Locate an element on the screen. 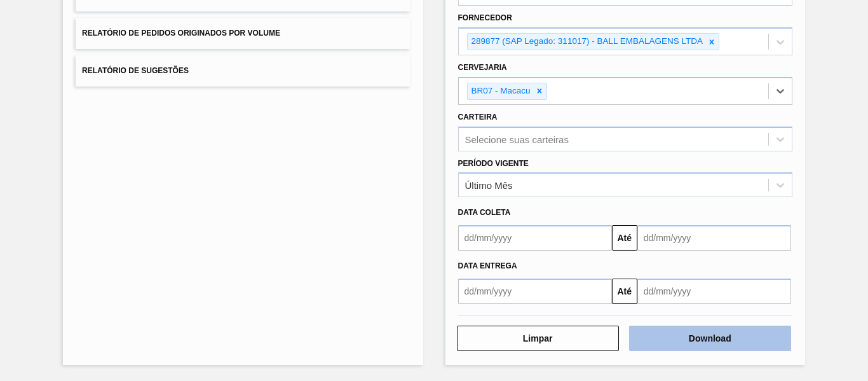 Image resolution: width=868 pixels, height=381 pixels. button: Relatório de Pedidos Originados por Volume is located at coordinates (243, 33).